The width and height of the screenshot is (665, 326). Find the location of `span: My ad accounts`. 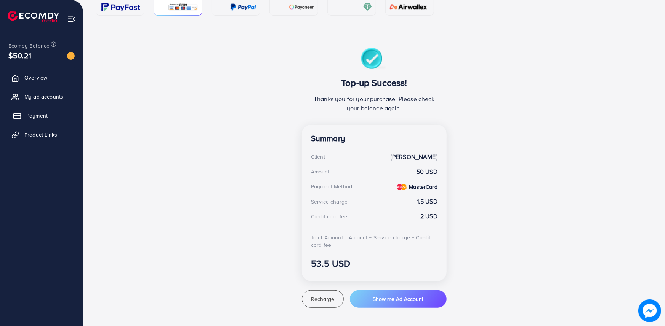

span: My ad accounts is located at coordinates (44, 97).